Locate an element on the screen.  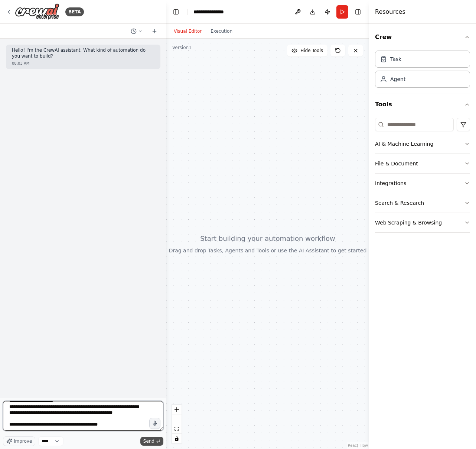
span: Hide Tools is located at coordinates (311, 51).